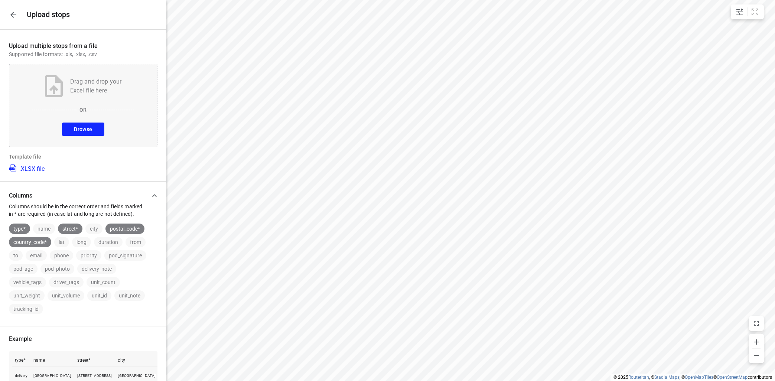  Describe the element at coordinates (62, 242) in the screenshot. I see `span: lat` at that location.